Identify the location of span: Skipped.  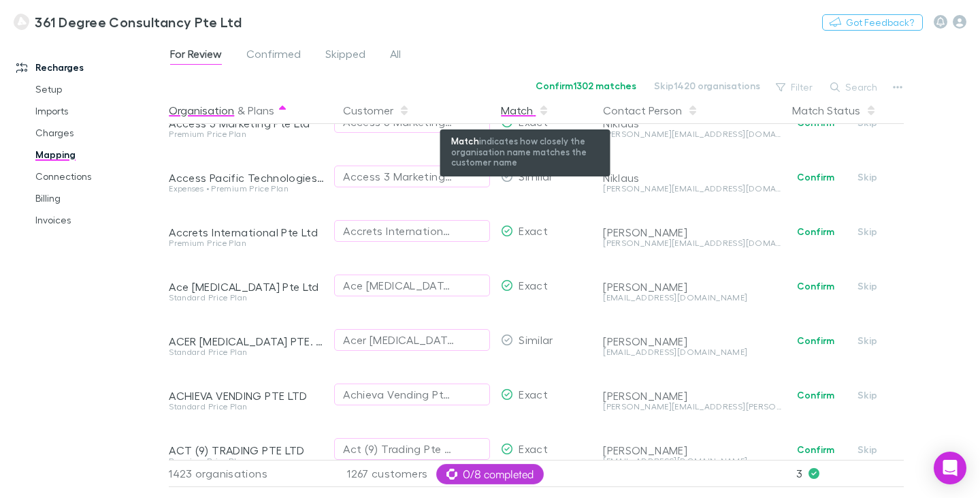
(345, 56).